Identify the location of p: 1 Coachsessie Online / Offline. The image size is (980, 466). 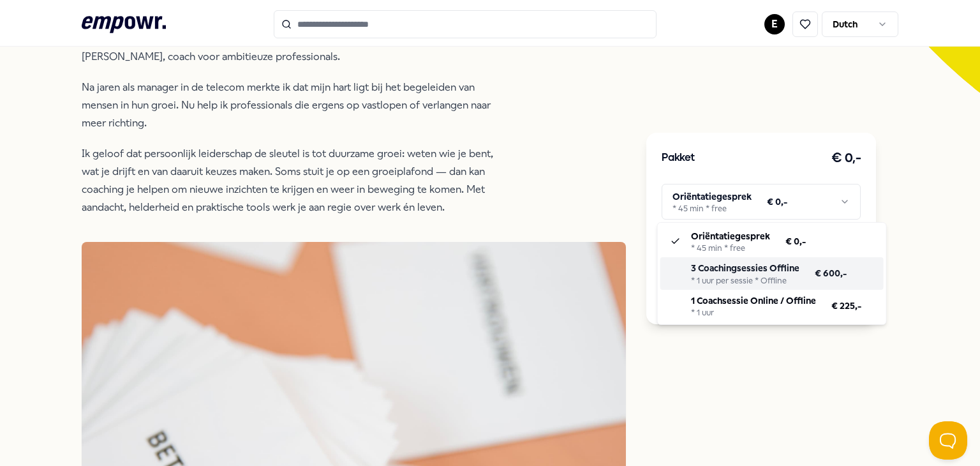
(754, 301).